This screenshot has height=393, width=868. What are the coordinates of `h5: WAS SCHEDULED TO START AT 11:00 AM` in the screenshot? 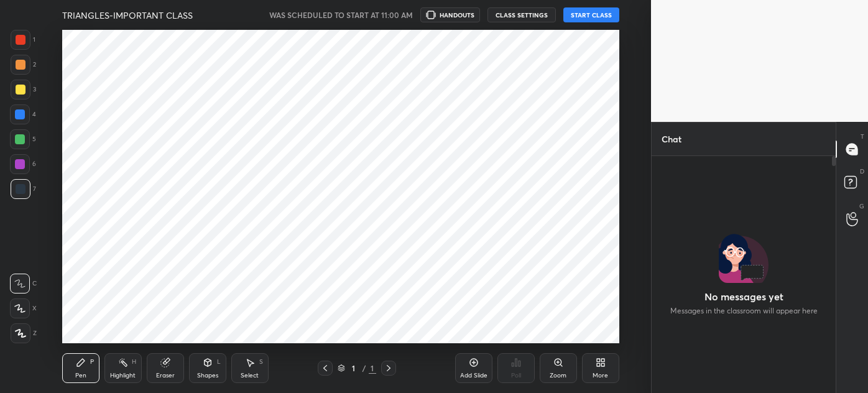 It's located at (340, 15).